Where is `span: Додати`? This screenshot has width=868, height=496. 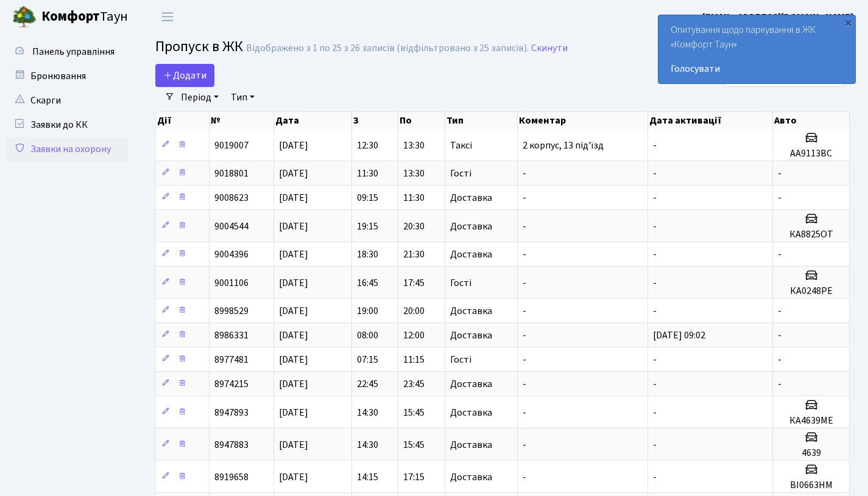 span: Додати is located at coordinates (185, 75).